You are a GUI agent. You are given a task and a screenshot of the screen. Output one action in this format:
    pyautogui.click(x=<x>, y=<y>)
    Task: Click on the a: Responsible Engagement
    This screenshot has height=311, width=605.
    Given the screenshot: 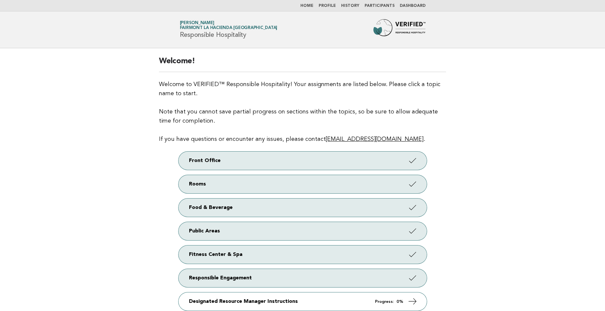 What is the action you would take?
    pyautogui.click(x=303, y=278)
    